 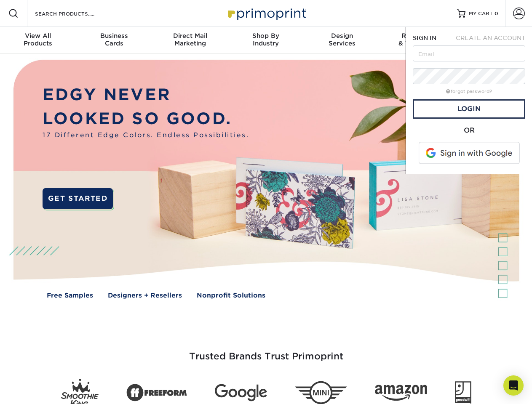 What do you see at coordinates (70, 296) in the screenshot?
I see `a: Free Samples` at bounding box center [70, 296].